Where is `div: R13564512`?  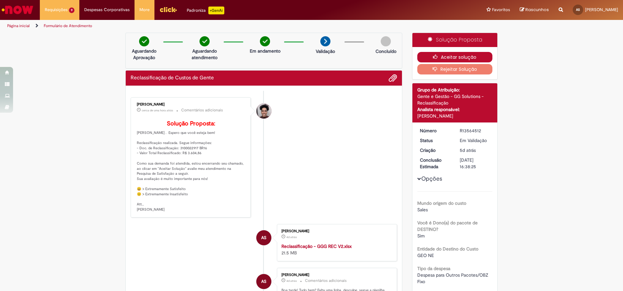
div: R13564512 is located at coordinates (475, 131).